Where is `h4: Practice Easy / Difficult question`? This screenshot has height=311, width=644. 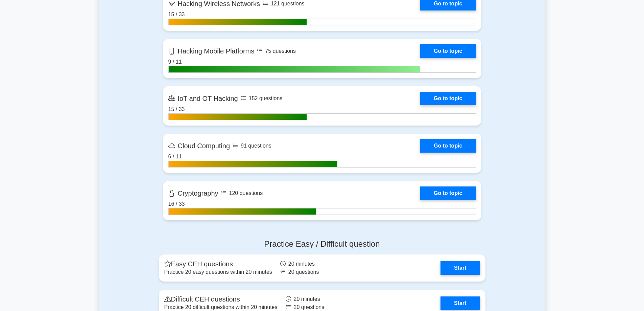 h4: Practice Easy / Difficult question is located at coordinates (322, 244).